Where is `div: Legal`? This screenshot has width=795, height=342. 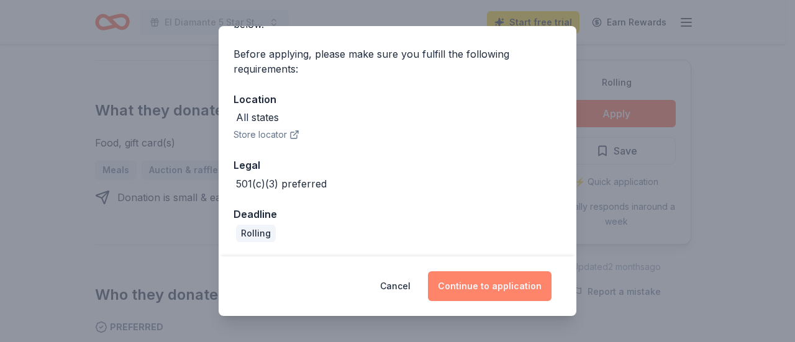
div: Legal is located at coordinates (398, 165).